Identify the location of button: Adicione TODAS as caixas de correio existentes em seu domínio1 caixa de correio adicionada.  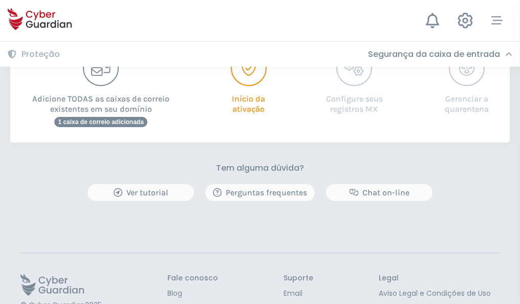
(101, 89).